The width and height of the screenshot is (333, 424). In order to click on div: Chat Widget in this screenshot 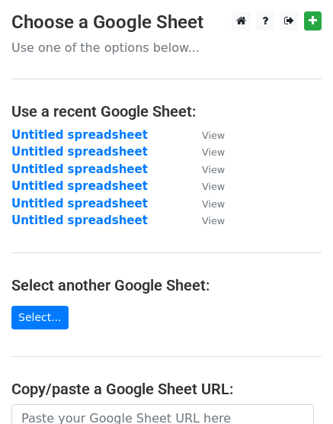, I will do `click(295, 387)`.